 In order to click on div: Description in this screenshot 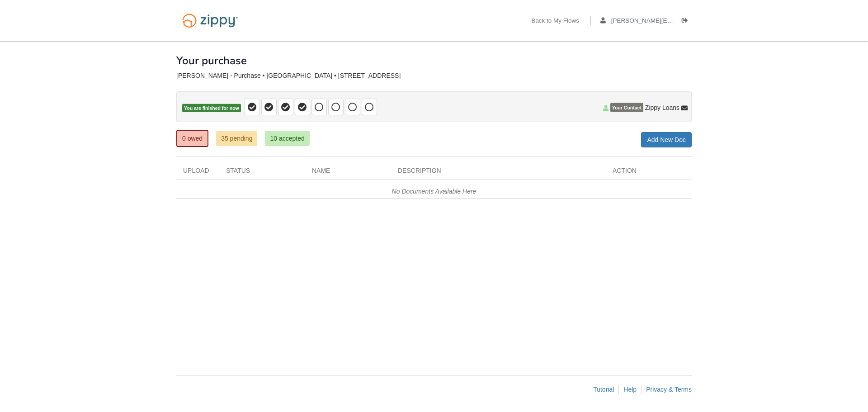, I will do `click(498, 172)`.